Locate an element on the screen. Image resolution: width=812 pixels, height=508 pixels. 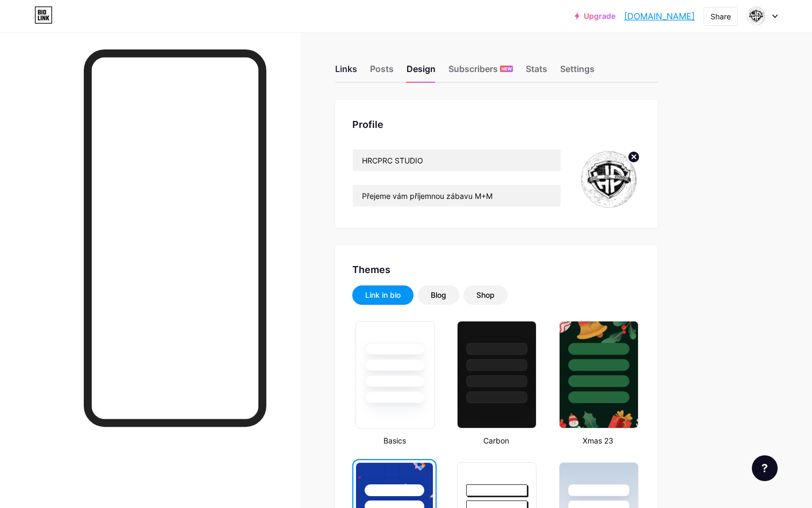
div: Links is located at coordinates (346, 72).